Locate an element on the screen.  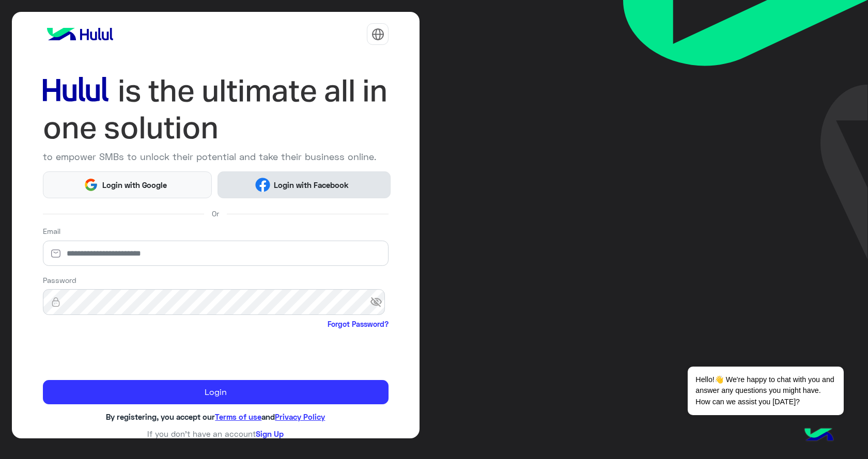
label: Email is located at coordinates (52, 231).